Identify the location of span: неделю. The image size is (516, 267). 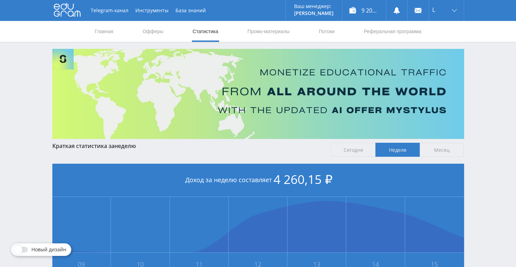
(125, 146).